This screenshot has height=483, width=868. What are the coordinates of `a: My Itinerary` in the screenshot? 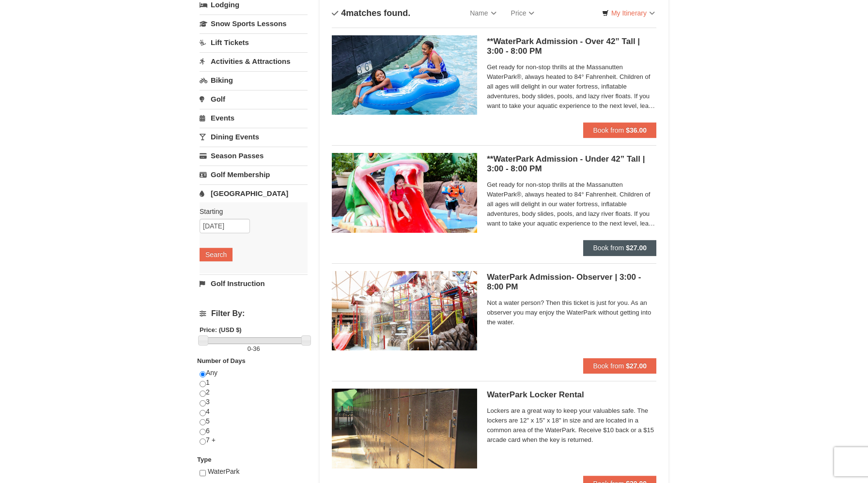 It's located at (629, 13).